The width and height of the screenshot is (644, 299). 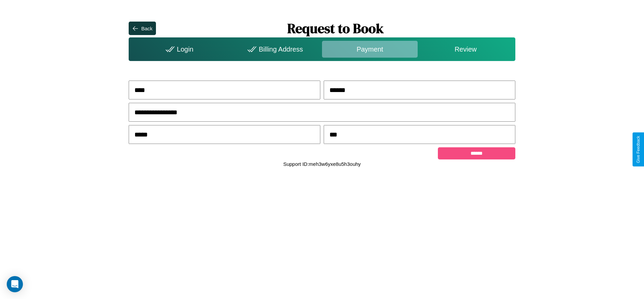 I want to click on div: Payment, so click(x=370, y=49).